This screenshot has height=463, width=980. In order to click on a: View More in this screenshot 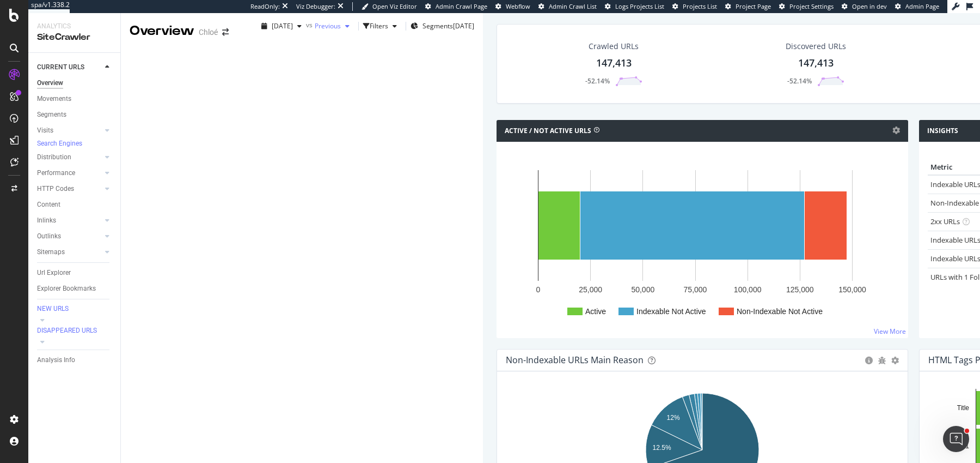, I will do `click(889, 331)`.